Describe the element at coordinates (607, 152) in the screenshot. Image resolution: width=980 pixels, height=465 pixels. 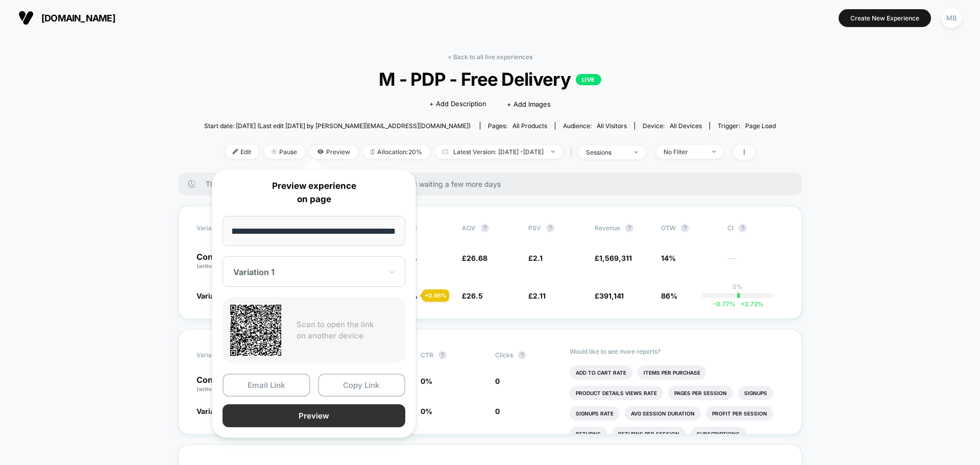
I see `div: sessions` at that location.